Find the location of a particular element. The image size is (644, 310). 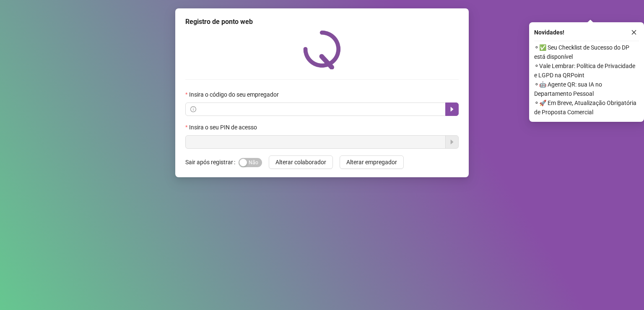

button: Alterar colaborador is located at coordinates (300, 162).